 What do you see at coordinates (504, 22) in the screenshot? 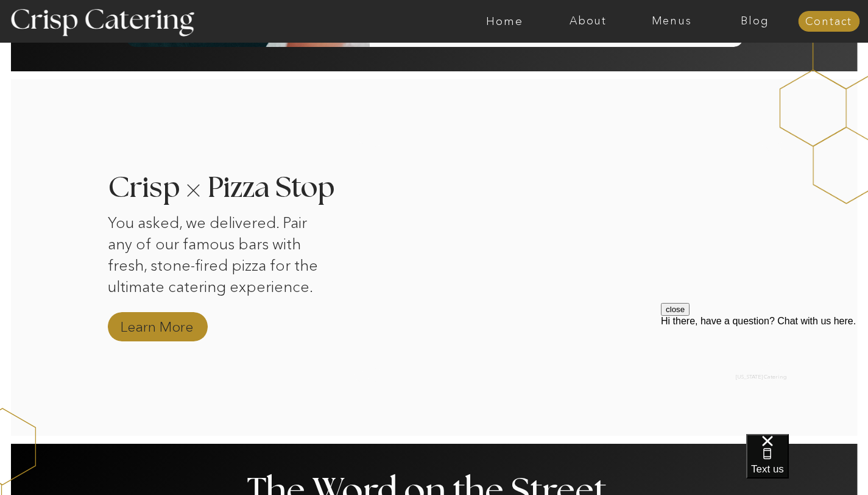
I see `nav: Home` at bounding box center [504, 22].